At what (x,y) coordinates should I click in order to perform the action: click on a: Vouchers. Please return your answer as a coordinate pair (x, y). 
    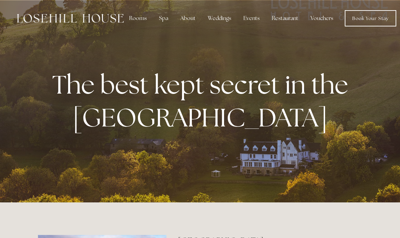
    Looking at the image, I should click on (322, 18).